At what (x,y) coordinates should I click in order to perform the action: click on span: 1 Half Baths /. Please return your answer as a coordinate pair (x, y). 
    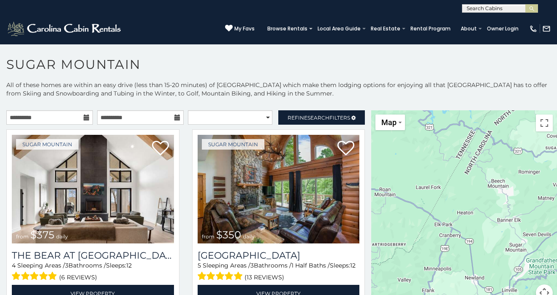
    Looking at the image, I should click on (310, 265).